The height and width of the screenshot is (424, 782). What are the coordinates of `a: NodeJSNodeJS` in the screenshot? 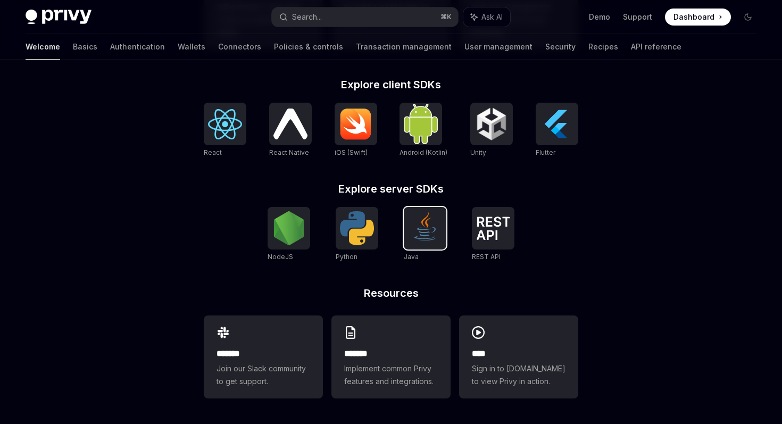 It's located at (289, 235).